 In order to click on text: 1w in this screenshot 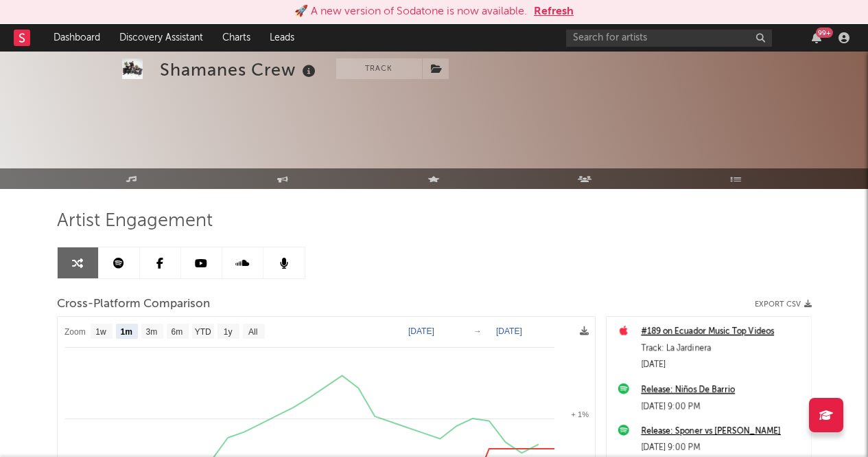, I will do `click(101, 332)`.